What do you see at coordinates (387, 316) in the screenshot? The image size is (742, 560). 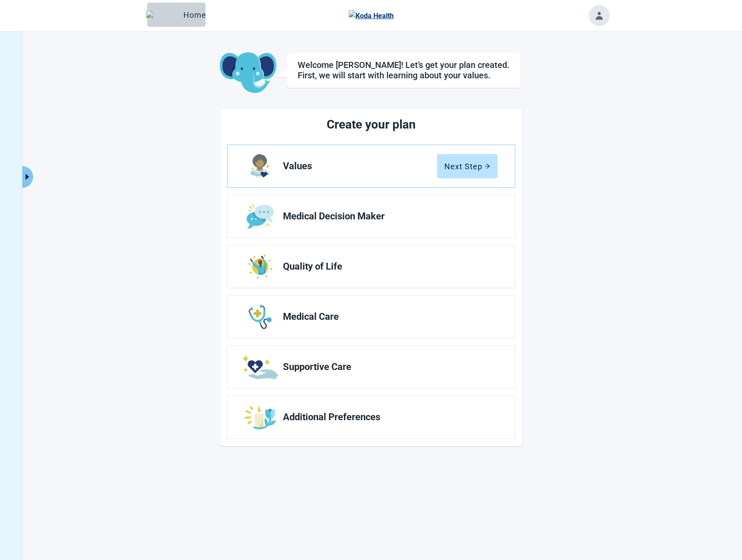 I see `span: Medical Care` at bounding box center [387, 316].